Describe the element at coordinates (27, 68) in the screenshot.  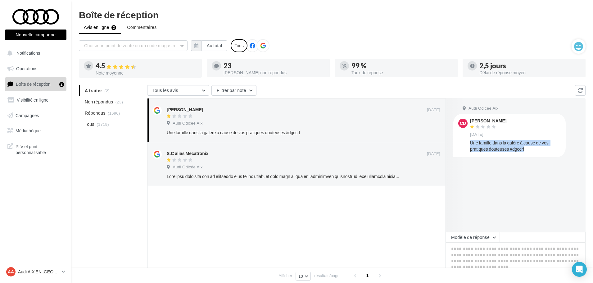
I see `span: Opérations` at that location.